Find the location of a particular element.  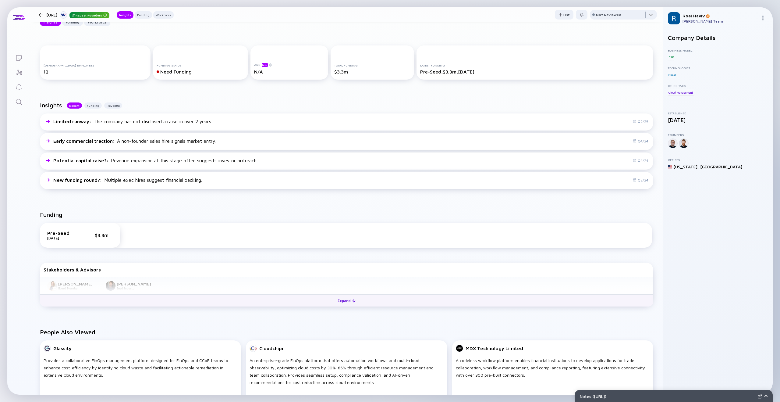

div: Q2/25 is located at coordinates (640, 121).